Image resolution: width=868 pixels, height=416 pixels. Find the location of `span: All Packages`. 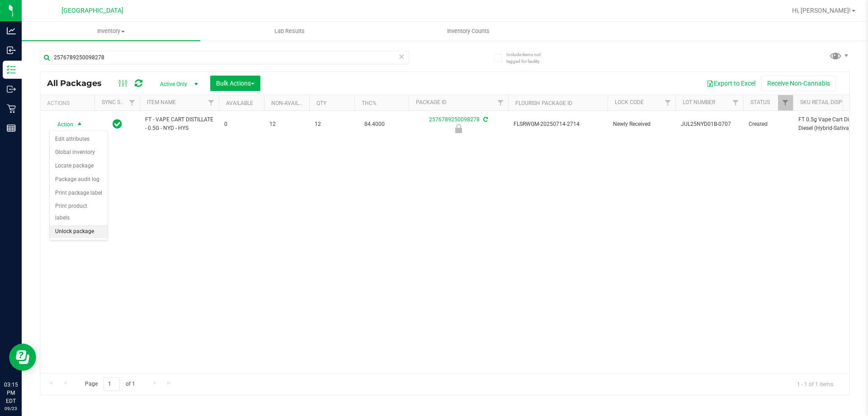

span: All Packages is located at coordinates (79, 83).